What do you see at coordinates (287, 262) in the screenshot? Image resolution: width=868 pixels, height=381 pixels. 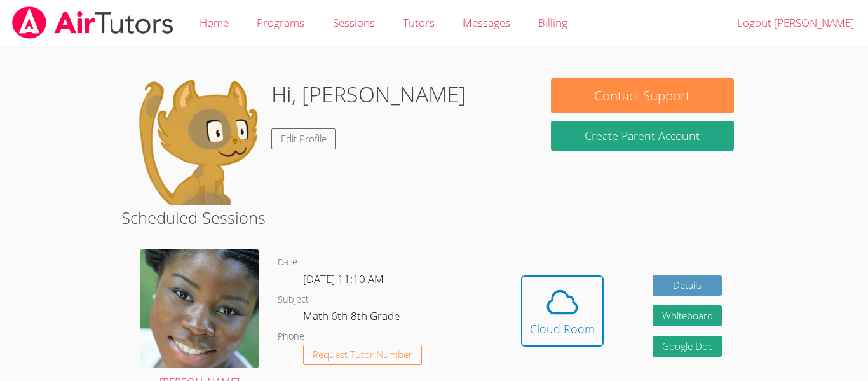 I see `dt: Date` at bounding box center [287, 262].